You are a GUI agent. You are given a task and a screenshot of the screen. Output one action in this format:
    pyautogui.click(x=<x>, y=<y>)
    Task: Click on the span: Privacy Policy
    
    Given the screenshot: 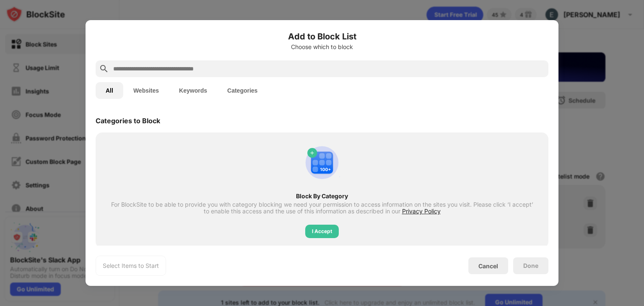 What is the action you would take?
    pyautogui.click(x=421, y=210)
    